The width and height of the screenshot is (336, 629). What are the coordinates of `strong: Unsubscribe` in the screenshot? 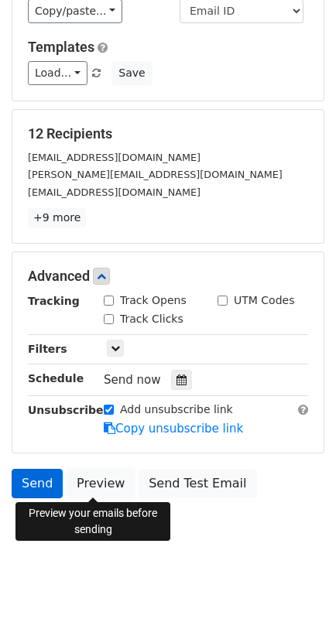 It's located at (66, 410).